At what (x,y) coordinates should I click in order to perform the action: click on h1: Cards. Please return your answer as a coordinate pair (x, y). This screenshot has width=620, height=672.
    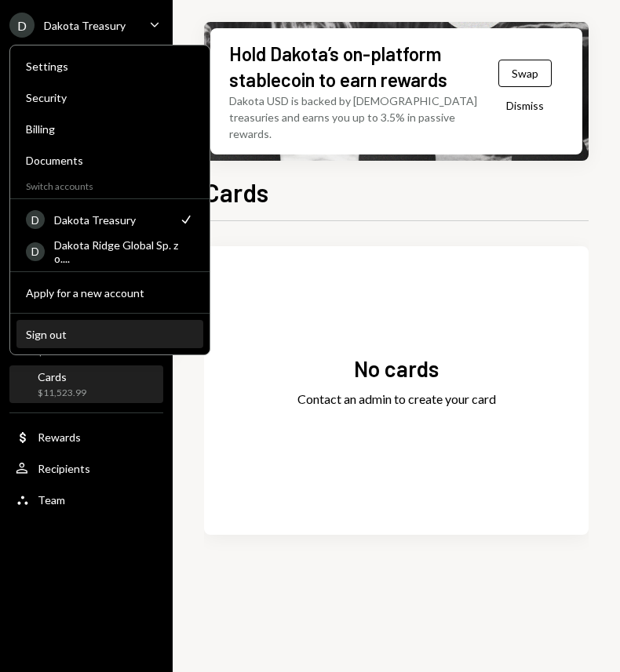
    Looking at the image, I should click on (236, 192).